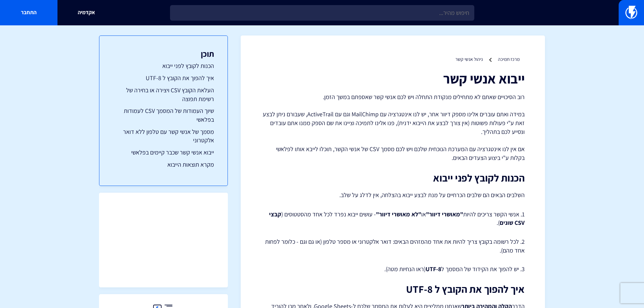  Describe the element at coordinates (393, 246) in the screenshot. I see `p: 2. לכל רשומה בקובץ צריך להיות את אחד מהמזהים הבאים: דואר אלקטרוני או מספר טלפון (או גם וגם - כלומ...` at that location.